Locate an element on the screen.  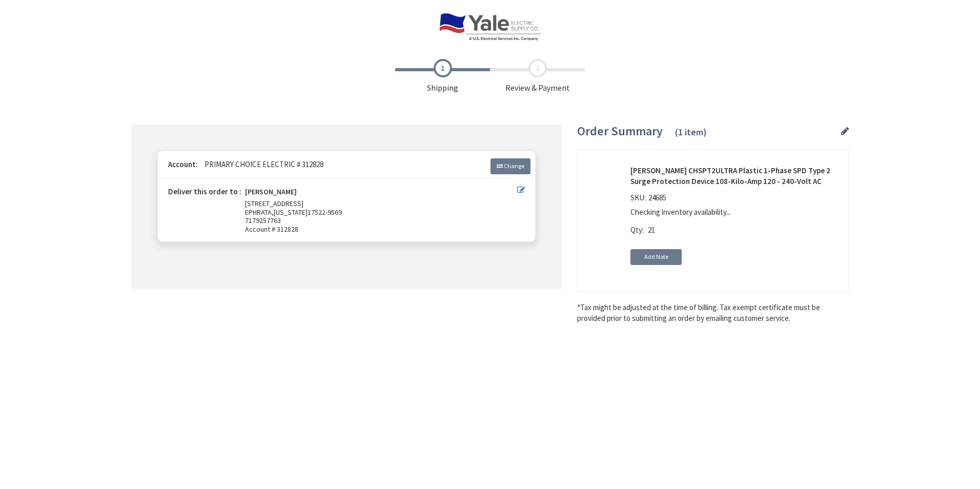
span: Shipping is located at coordinates (442, 76).